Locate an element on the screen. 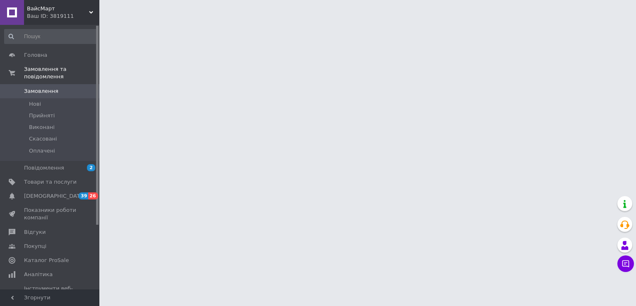 The height and width of the screenshot is (306, 636). span: Покупці is located at coordinates (35, 246).